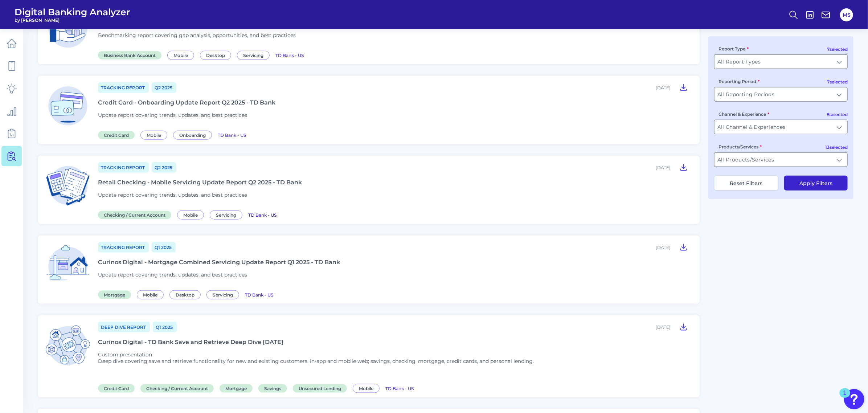 Image resolution: width=868 pixels, height=413 pixels. What do you see at coordinates (131, 55) in the screenshot?
I see `a: Business Bank Account` at bounding box center [131, 55].